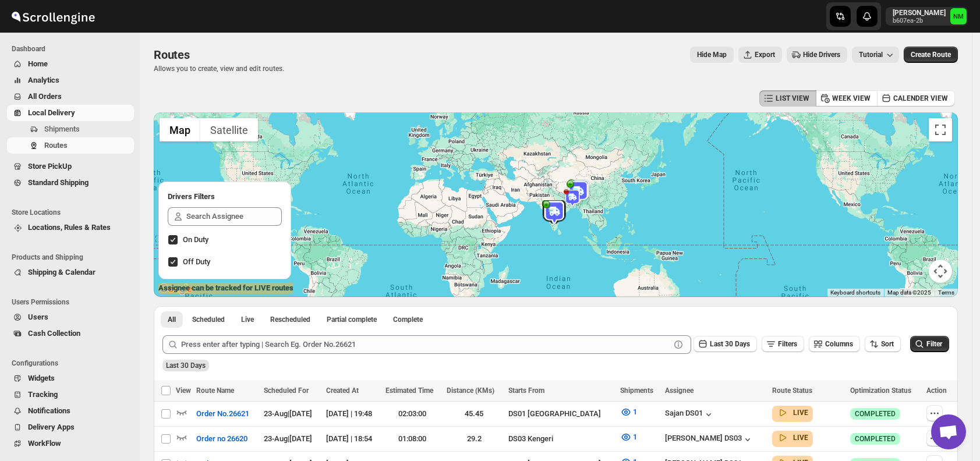 The height and width of the screenshot is (461, 980). Describe the element at coordinates (916, 99) in the screenshot. I see `button: CALENDER VIEW` at that location.